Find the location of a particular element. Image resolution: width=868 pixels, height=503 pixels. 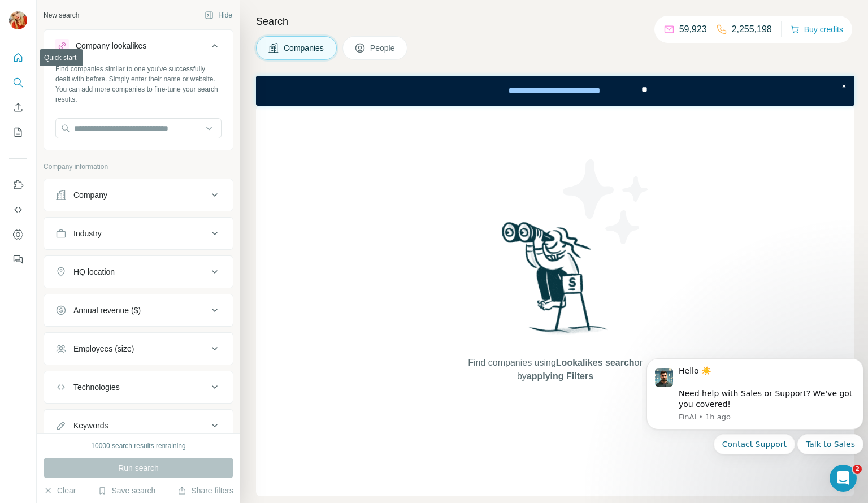

button: Enrich CSV is located at coordinates (18, 108).